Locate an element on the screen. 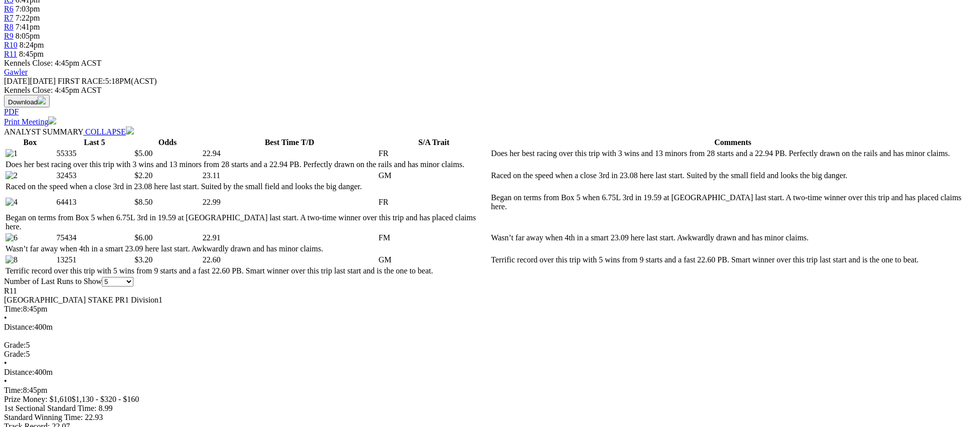 The height and width of the screenshot is (427, 980). img: 8 is located at coordinates (12, 260).